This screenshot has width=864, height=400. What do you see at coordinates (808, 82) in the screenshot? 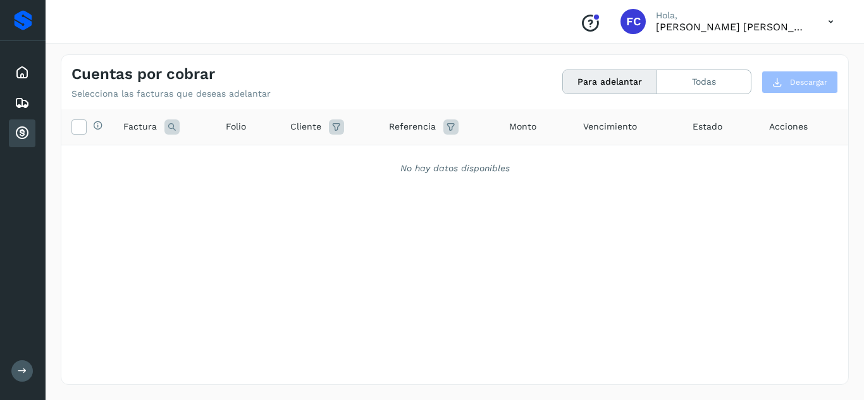
I see `span: Descargar` at bounding box center [808, 82].